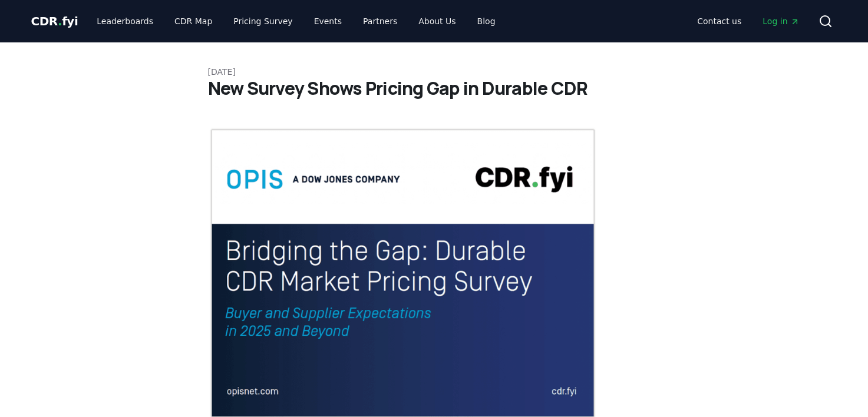  I want to click on a: About Us, so click(437, 21).